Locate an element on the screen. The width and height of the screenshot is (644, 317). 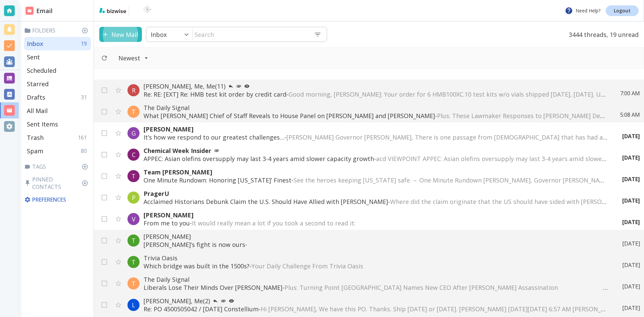
h2: Email is located at coordinates (39, 10).